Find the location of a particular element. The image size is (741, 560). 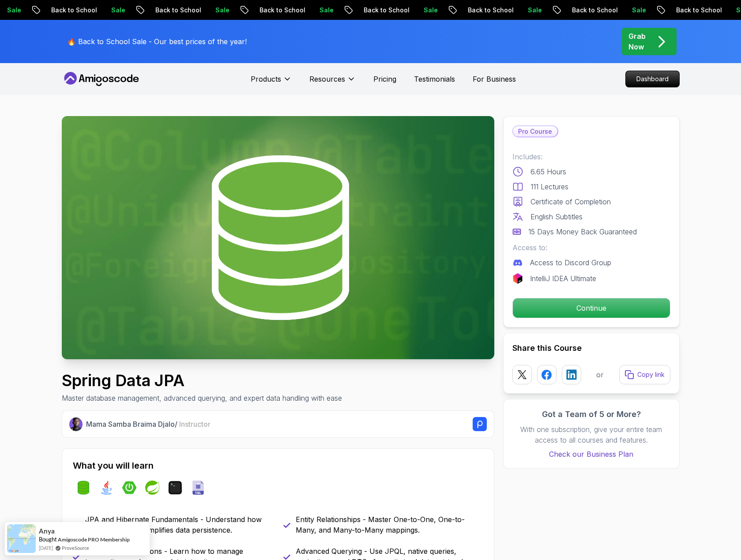

img: terminal logo is located at coordinates (175, 487).